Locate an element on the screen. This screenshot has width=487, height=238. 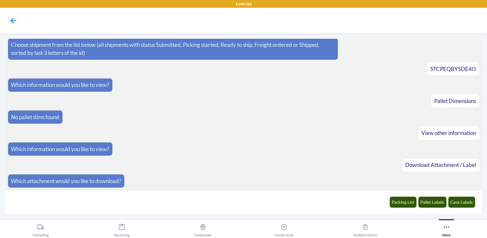
div: More is located at coordinates (447, 229).